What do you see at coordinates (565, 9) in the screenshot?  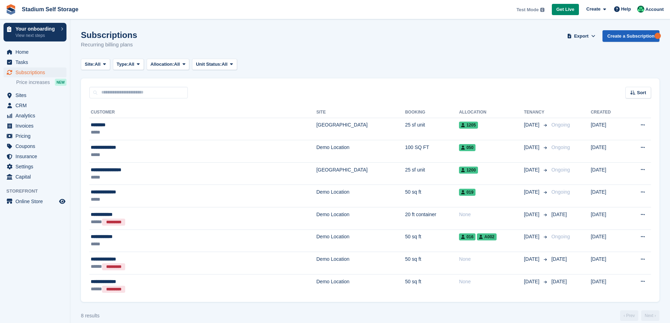 I see `span: Get Live` at bounding box center [565, 9].